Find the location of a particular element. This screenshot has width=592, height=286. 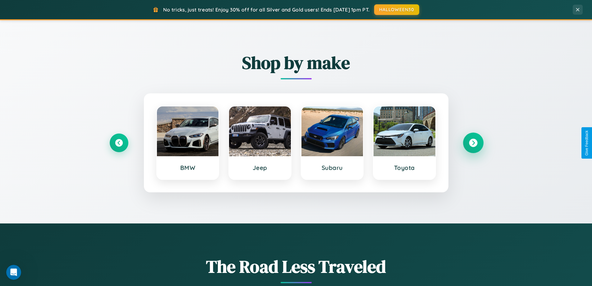

h2: Shop by make is located at coordinates (296, 62).